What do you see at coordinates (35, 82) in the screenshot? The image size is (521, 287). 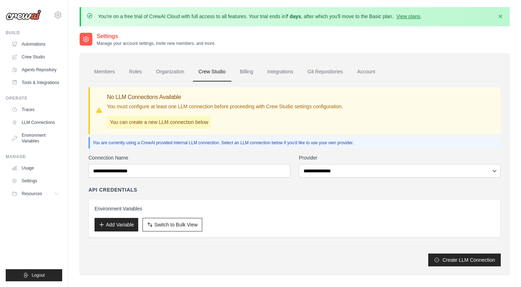 I see `a: Tools & Integrations` at bounding box center [35, 82].